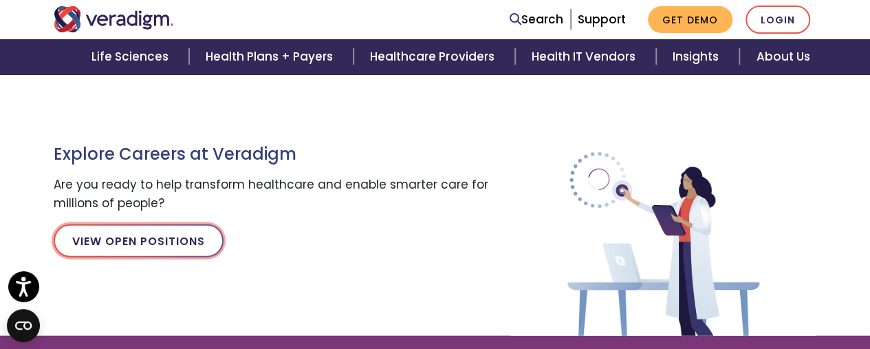 The height and width of the screenshot is (349, 870). I want to click on a: Login, so click(778, 19).